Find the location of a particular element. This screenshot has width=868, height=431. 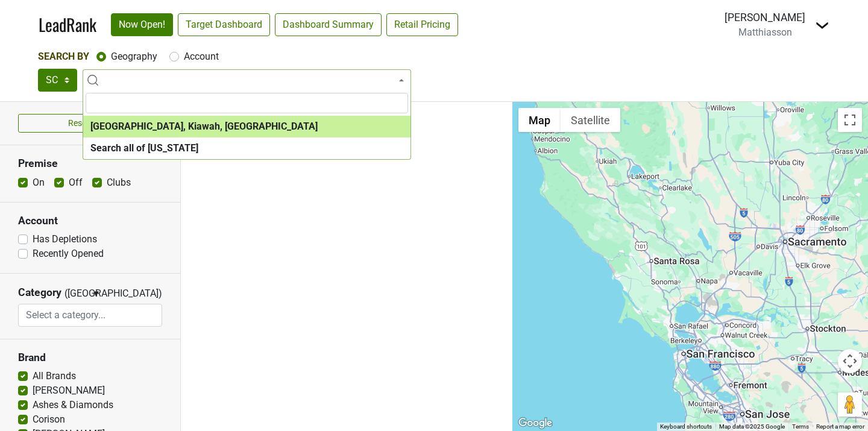

a: Terms (opens in new tab) is located at coordinates (800, 426).